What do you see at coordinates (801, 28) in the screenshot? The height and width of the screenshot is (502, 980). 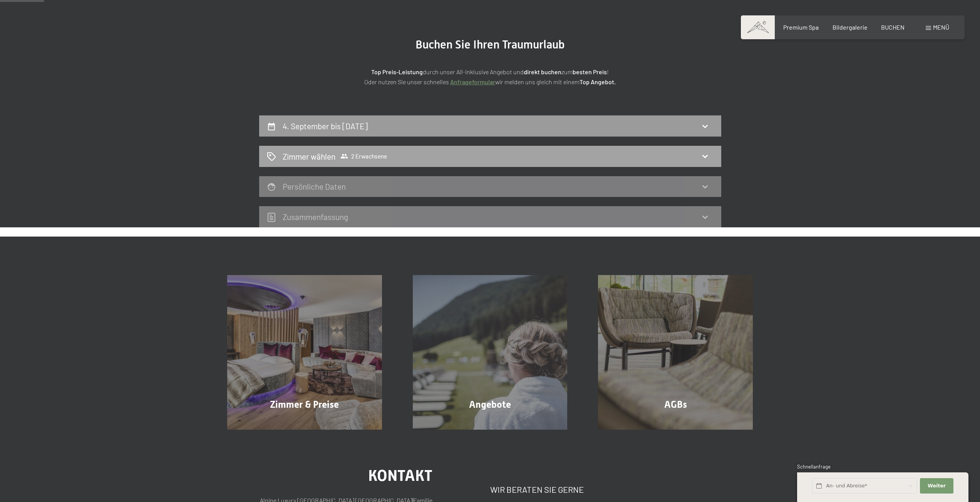 I see `a: Premium Spa` at bounding box center [801, 28].